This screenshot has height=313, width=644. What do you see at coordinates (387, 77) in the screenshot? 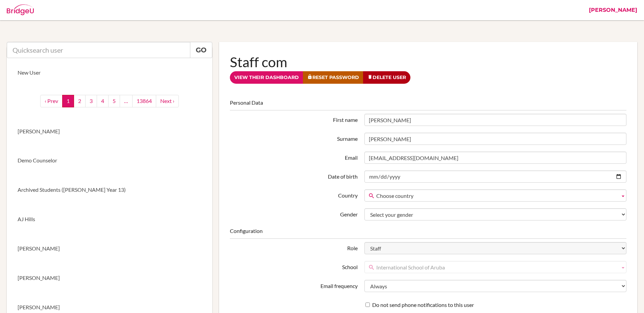
I see `a: Delete User` at bounding box center [387, 77].